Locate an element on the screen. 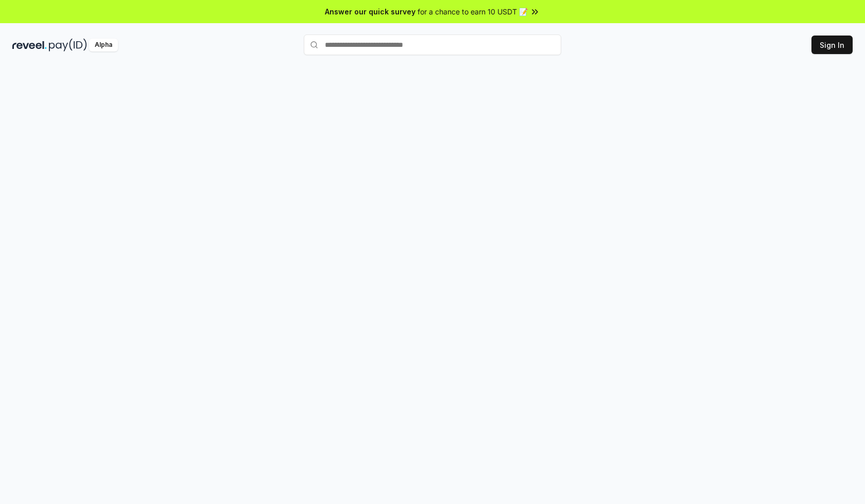 This screenshot has height=504, width=865. span: Answer our quick survey is located at coordinates (370, 11).